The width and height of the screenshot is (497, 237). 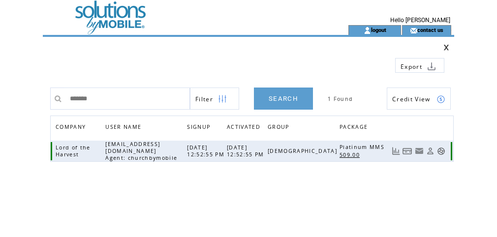 What do you see at coordinates (413, 31) in the screenshot?
I see `img: contact_us_icon.gif` at bounding box center [413, 31].